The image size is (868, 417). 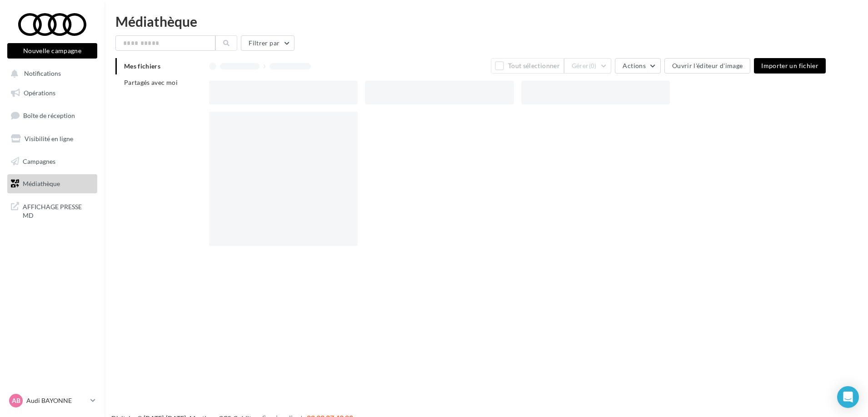 I want to click on span: Partagés avec moi, so click(x=151, y=82).